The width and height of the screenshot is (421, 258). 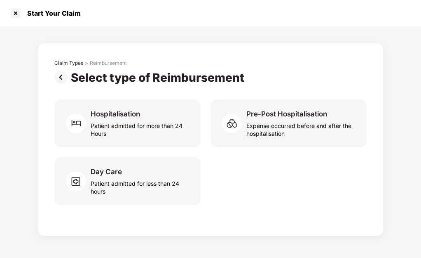 What do you see at coordinates (106, 172) in the screenshot?
I see `div: Day Care` at bounding box center [106, 172].